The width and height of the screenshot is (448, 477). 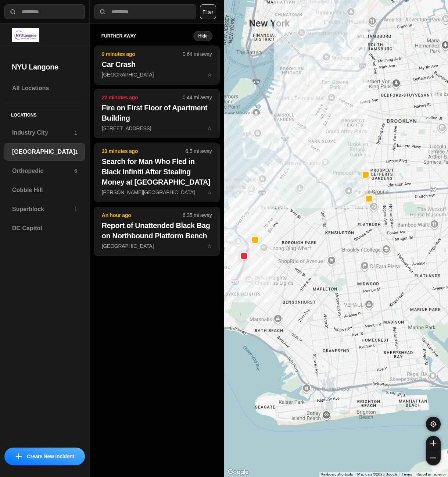 What do you see at coordinates (44, 133) in the screenshot?
I see `a: Industry City1` at bounding box center [44, 133].